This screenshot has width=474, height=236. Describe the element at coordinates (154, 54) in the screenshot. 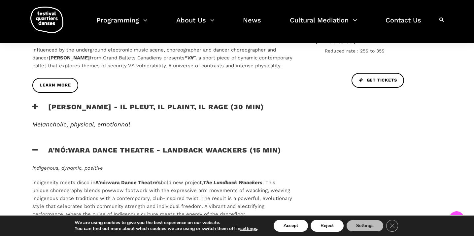

I see `span: Influenced by the underground electronic music scene, choreographer and dancer choreographer and ...` at that location.